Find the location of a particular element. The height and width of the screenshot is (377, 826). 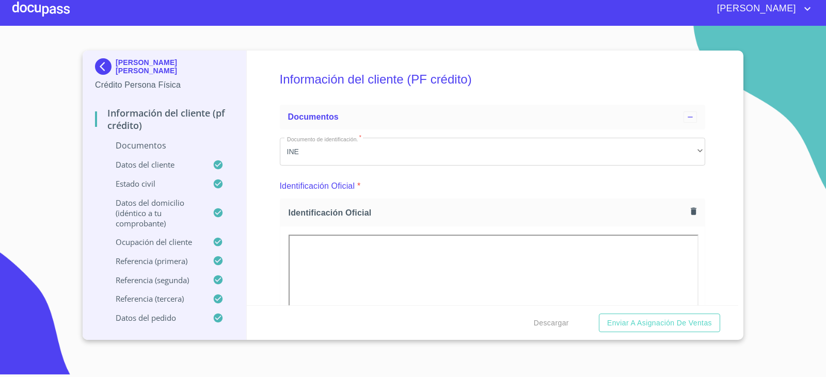

p: Estado Civil is located at coordinates (154, 184).